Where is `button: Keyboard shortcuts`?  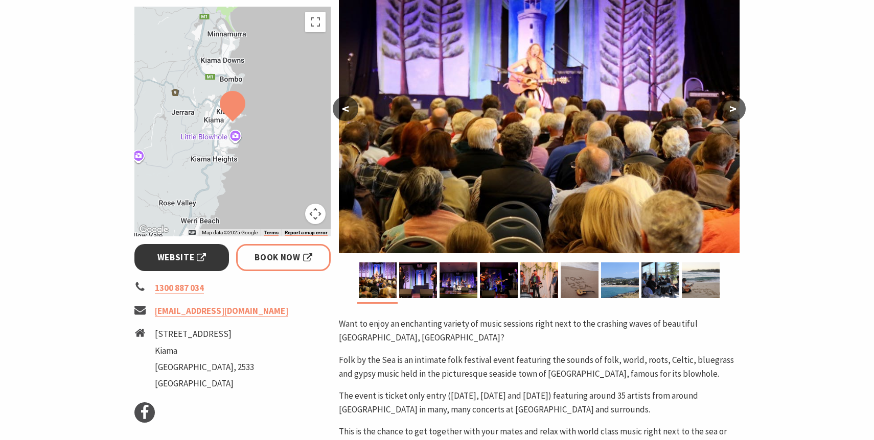
button: Keyboard shortcuts is located at coordinates (192, 233).